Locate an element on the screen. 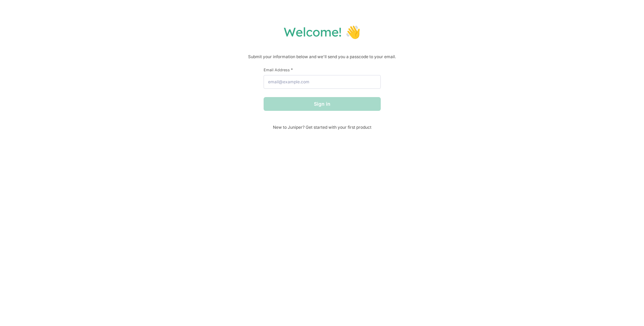 The height and width of the screenshot is (326, 644). span: New to Juniper? Get started with your first product is located at coordinates (322, 127).